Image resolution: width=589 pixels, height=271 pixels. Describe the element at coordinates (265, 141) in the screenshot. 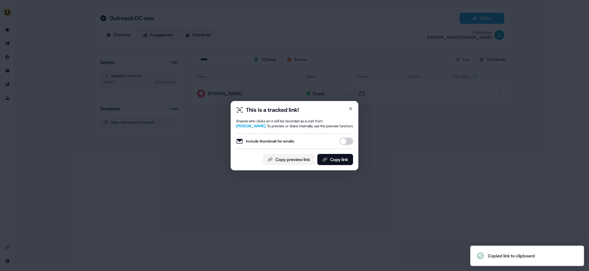

I see `label: Include thumbnail for emails` at that location.